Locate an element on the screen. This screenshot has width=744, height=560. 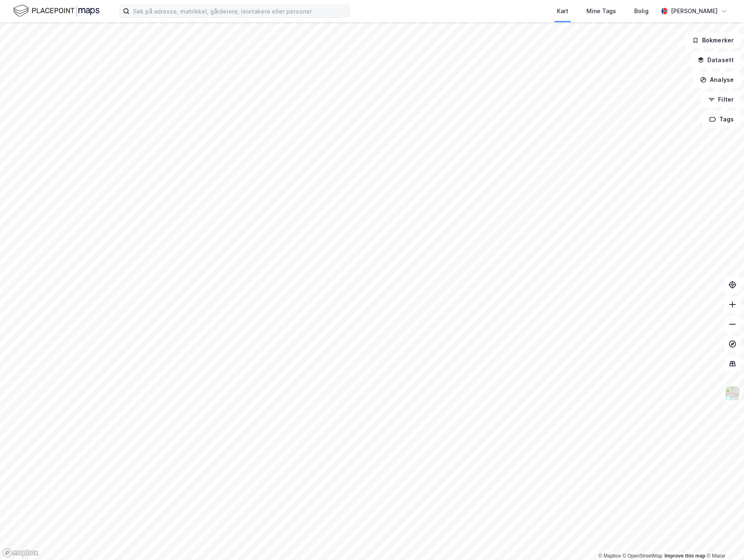
button: Tags is located at coordinates (722, 119).